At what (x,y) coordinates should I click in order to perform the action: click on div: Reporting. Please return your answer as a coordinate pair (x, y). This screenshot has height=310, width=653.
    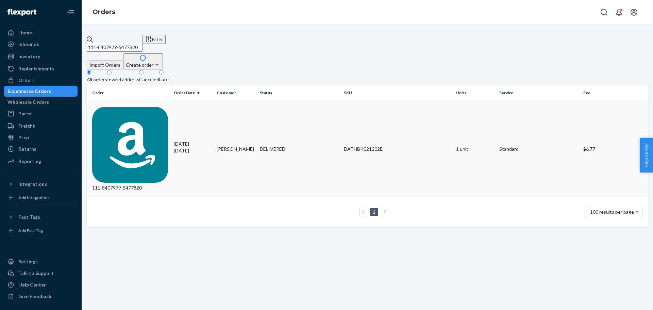
    Looking at the image, I should click on (30, 161).